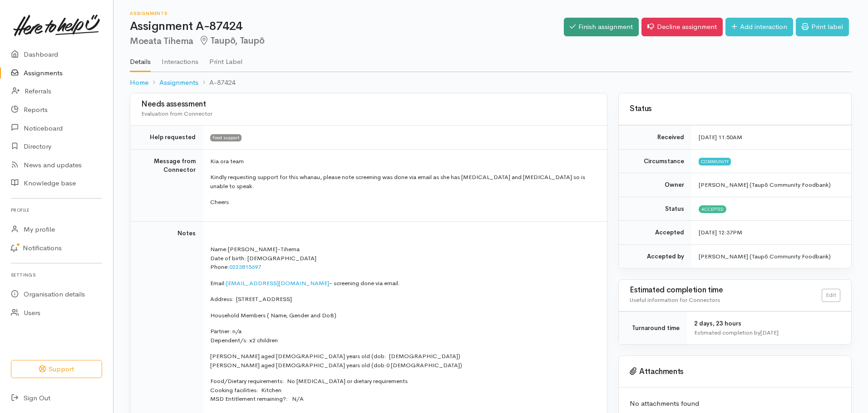  Describe the element at coordinates (347, 13) in the screenshot. I see `h6: Assignments` at that location.